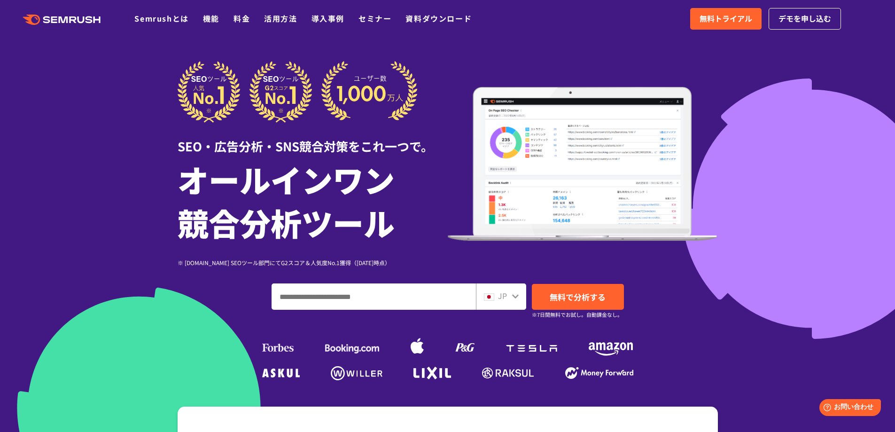 The height and width of the screenshot is (432, 895). I want to click on a: セミナー, so click(375, 18).